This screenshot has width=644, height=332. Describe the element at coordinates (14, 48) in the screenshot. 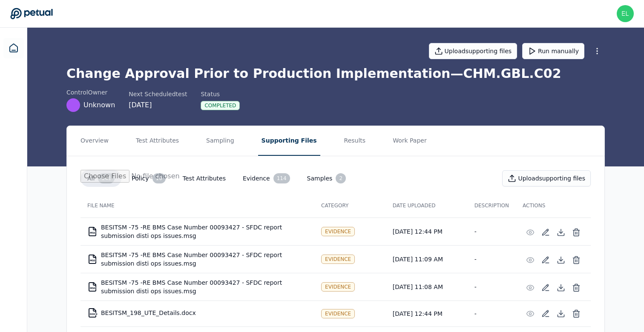

I see `a: Dashboard` at that location.